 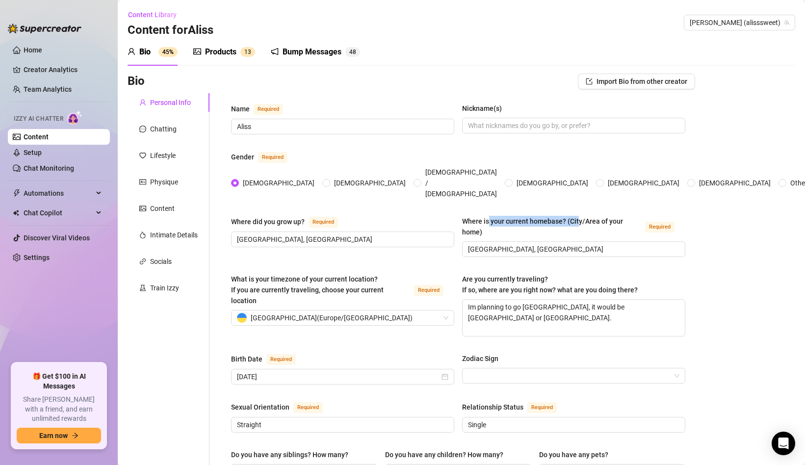 I want to click on span: Aliss (alisssweet), so click(x=739, y=23).